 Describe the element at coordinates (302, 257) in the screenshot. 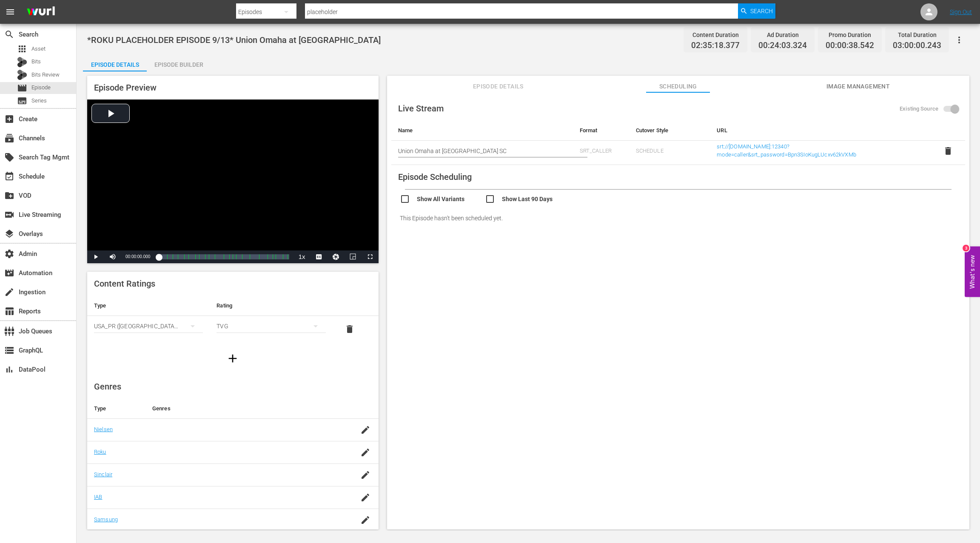

I see `button: Playback Rate` at that location.